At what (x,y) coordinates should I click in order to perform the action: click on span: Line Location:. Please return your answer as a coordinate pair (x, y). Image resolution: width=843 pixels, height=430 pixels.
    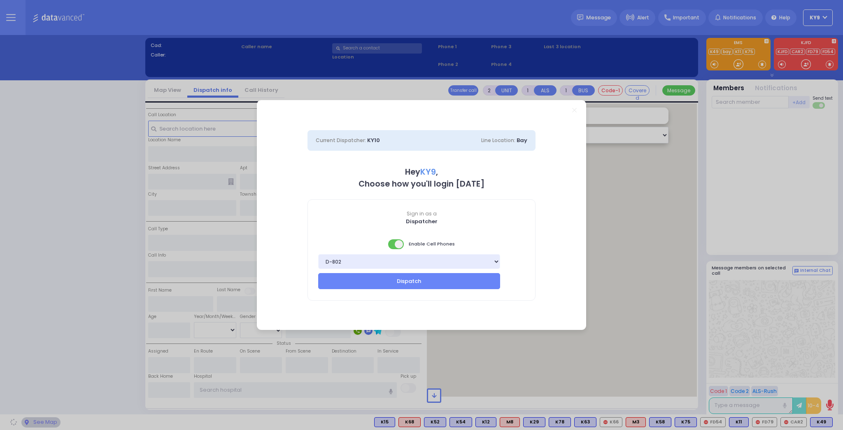
    Looking at the image, I should click on (498, 140).